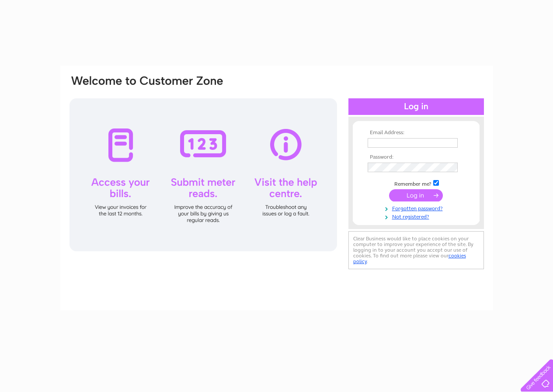 This screenshot has height=392, width=553. Describe the element at coordinates (410, 258) in the screenshot. I see `a: cookies policy` at that location.